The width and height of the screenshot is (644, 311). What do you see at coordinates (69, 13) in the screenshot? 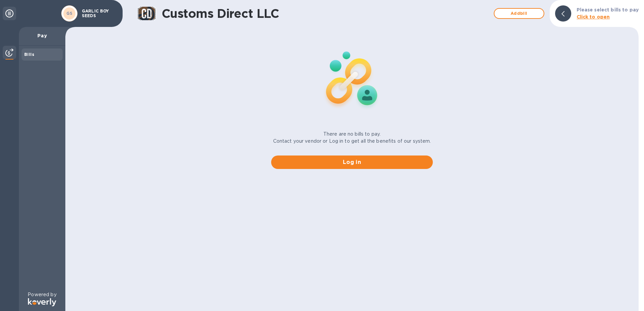
I see `b: GS` at bounding box center [69, 13].